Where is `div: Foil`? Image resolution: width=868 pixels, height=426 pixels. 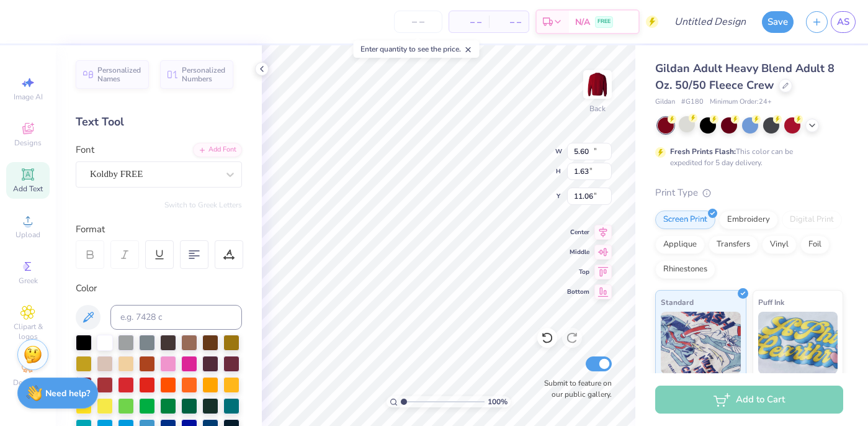
div: Foil is located at coordinates (815, 244).